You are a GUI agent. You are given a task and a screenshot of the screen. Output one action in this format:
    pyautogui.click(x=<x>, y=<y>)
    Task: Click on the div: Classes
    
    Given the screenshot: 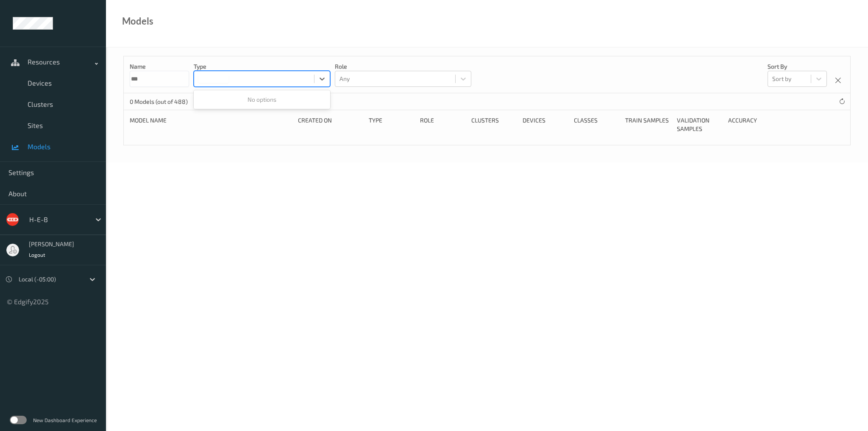 What is the action you would take?
    pyautogui.click(x=597, y=125)
    